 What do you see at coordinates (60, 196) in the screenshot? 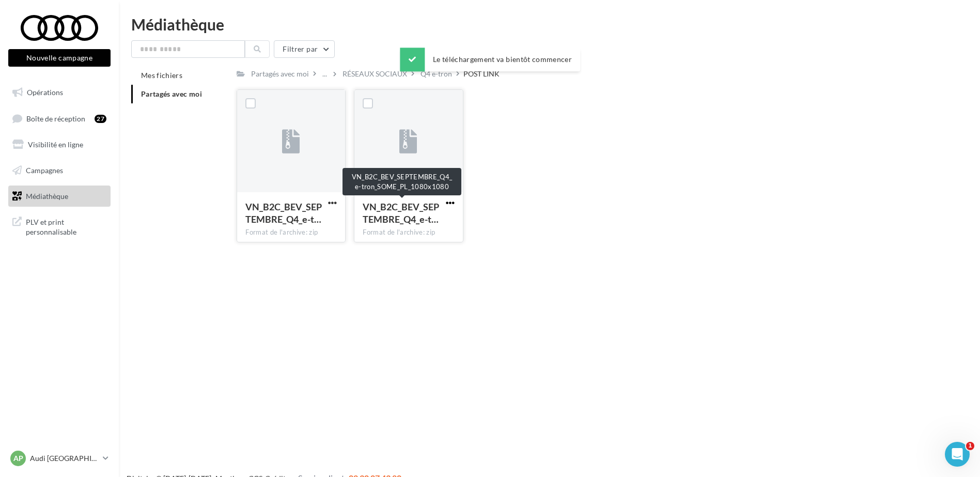
I see `a: Médiathèque` at bounding box center [60, 196].